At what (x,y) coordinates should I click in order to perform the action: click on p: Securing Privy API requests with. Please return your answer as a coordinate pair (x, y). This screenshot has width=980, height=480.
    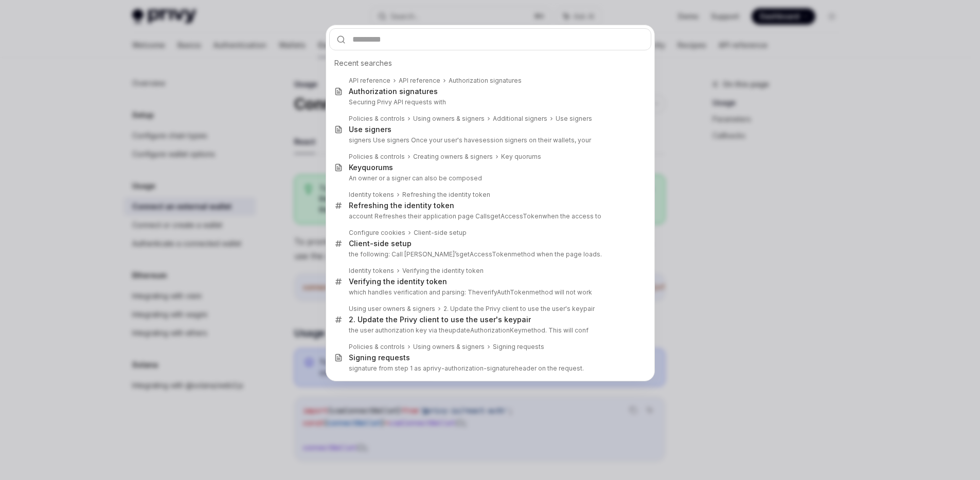
    Looking at the image, I should click on (489, 102).